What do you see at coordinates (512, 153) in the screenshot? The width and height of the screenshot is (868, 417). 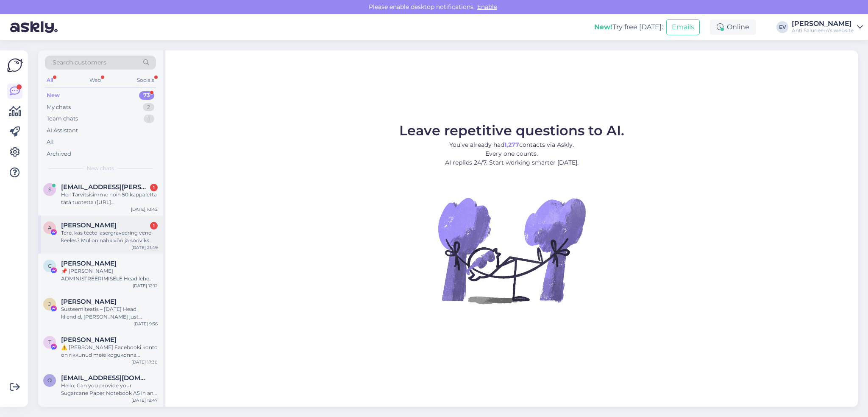 I see `p: You’ve already had contacts via Askly. Every one counts. AI replies 24/7. Start working smarter [...` at bounding box center [512, 153].